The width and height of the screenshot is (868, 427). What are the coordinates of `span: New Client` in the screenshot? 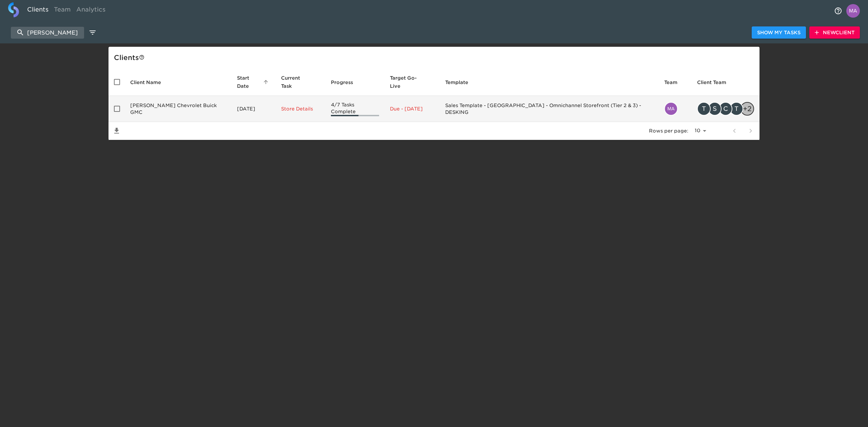 It's located at (834, 32).